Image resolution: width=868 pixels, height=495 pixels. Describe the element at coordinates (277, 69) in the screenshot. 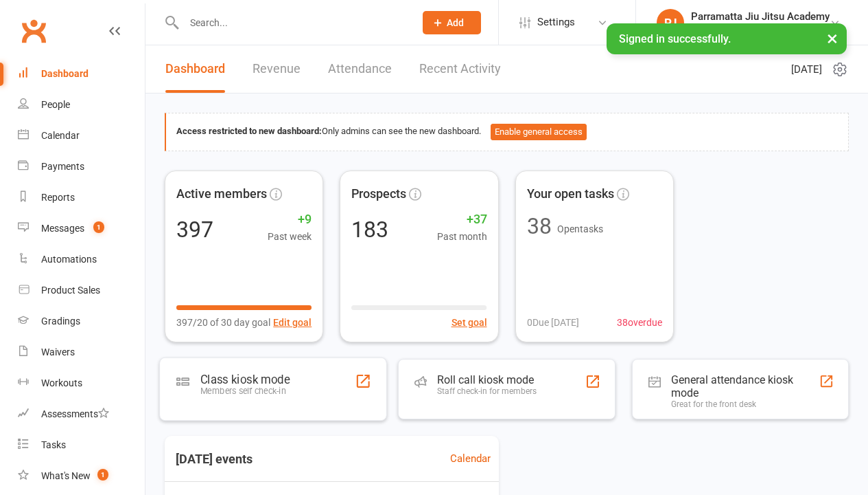

I see `a: Revenue` at that location.